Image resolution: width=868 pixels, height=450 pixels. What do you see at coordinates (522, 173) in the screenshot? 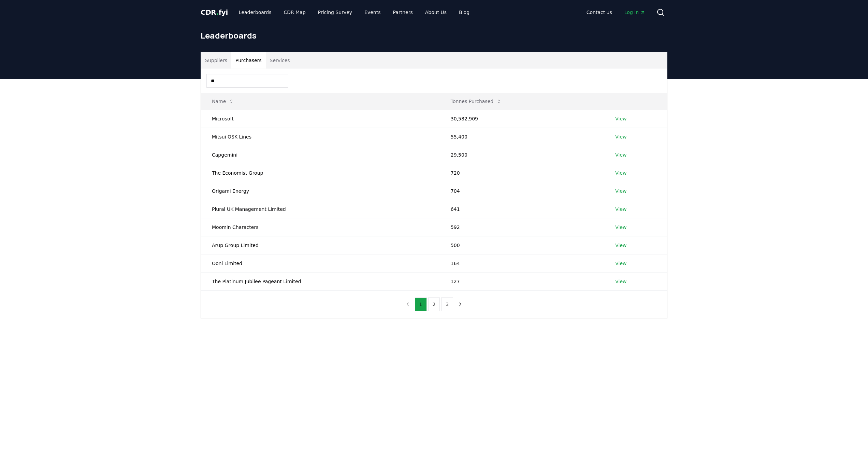
I see `td: 720` at bounding box center [522, 173].